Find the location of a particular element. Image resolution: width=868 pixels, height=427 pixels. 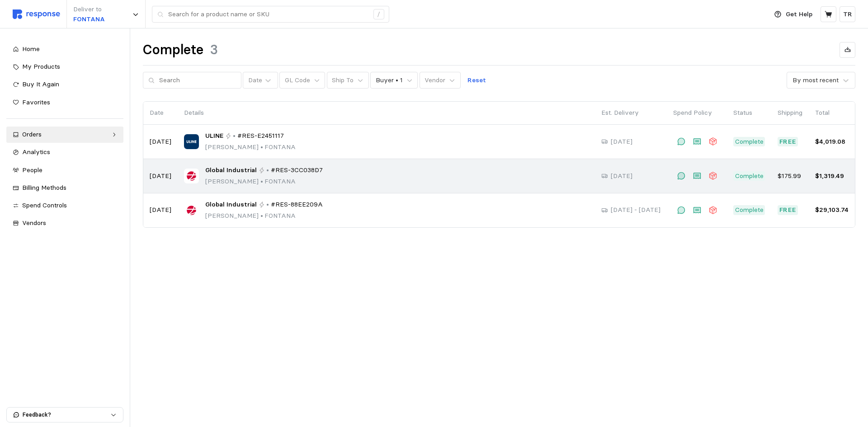

span: Billing Methods is located at coordinates (44, 188).